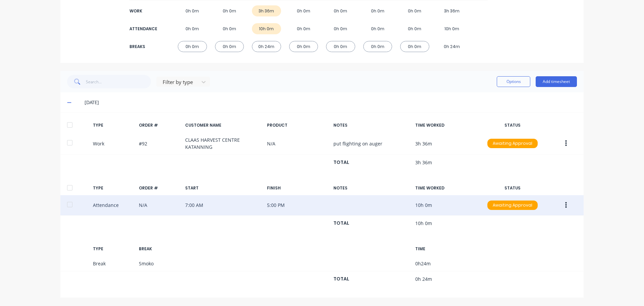  Describe the element at coordinates (223, 188) in the screenshot. I see `div: START` at that location.